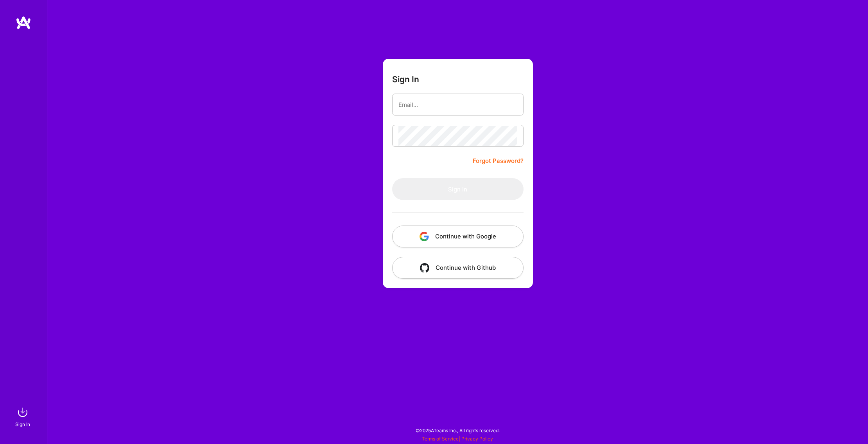  I want to click on a: Terms of Service, so click(440, 438).